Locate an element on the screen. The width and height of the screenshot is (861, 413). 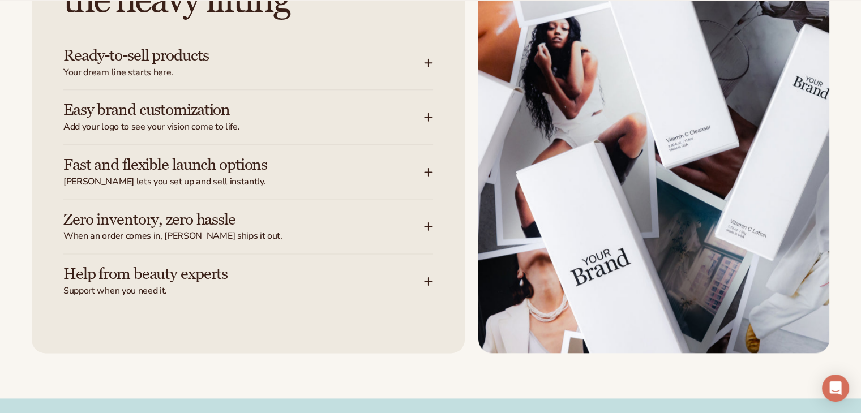
h3: Help from beauty experts is located at coordinates (226, 274).